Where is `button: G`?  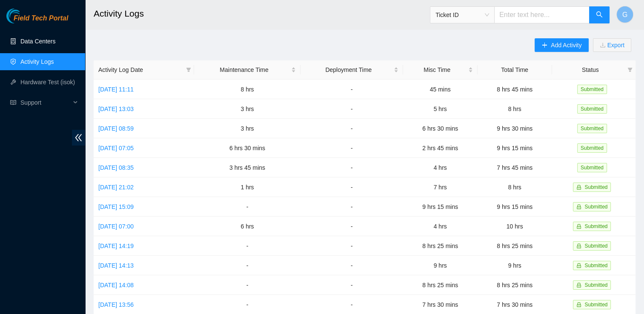 button: G is located at coordinates (625, 14).